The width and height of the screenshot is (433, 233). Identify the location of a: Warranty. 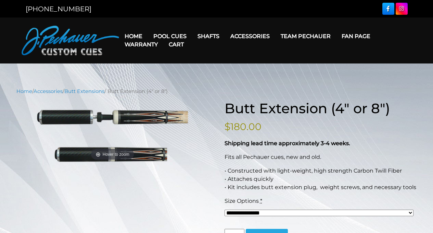
(141, 44).